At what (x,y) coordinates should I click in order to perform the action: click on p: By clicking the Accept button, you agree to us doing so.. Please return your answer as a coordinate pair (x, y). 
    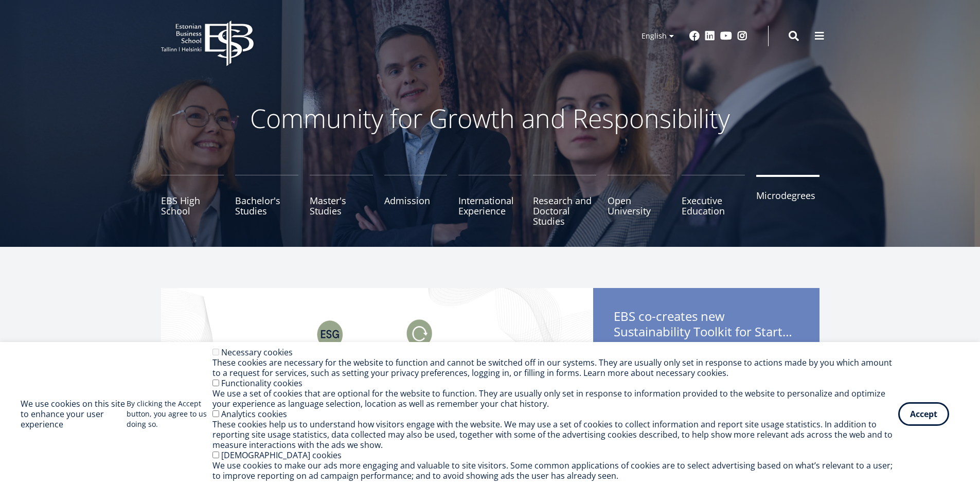
    Looking at the image, I should click on (170, 414).